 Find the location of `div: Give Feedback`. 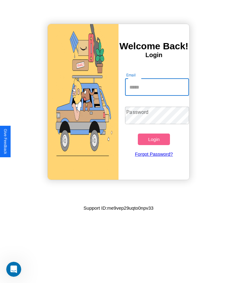

div: Give Feedback is located at coordinates (5, 141).